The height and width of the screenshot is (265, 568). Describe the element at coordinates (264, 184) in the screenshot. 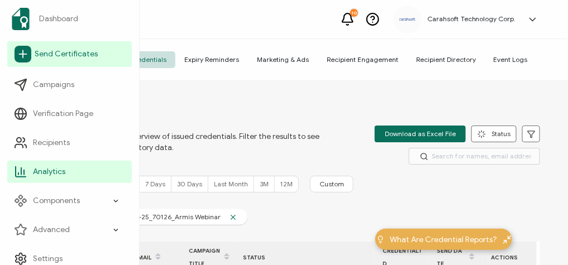

I see `span: 3M` at that location.